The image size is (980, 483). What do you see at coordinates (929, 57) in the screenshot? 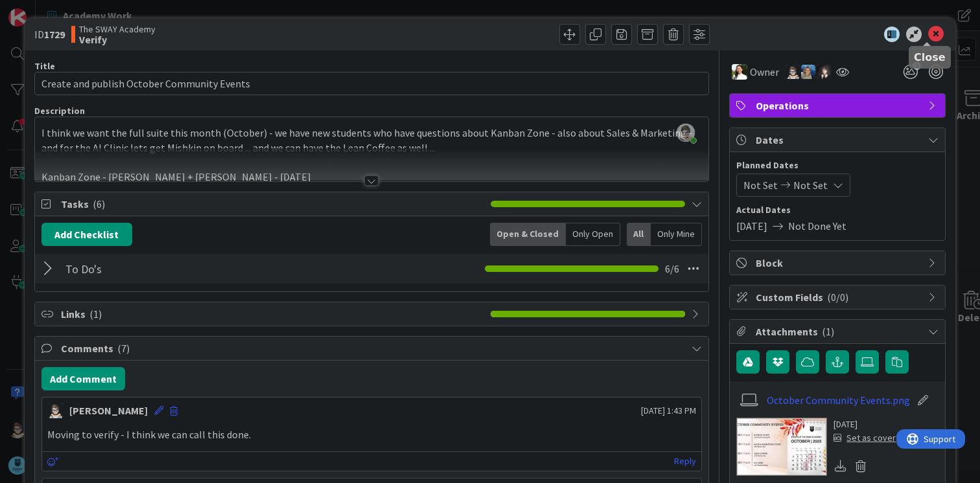
I see `h5: Close` at bounding box center [929, 57].